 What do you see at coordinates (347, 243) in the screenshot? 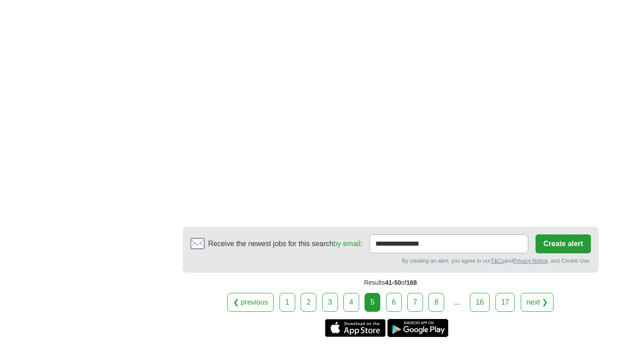
I see `a: by email` at bounding box center [347, 243].